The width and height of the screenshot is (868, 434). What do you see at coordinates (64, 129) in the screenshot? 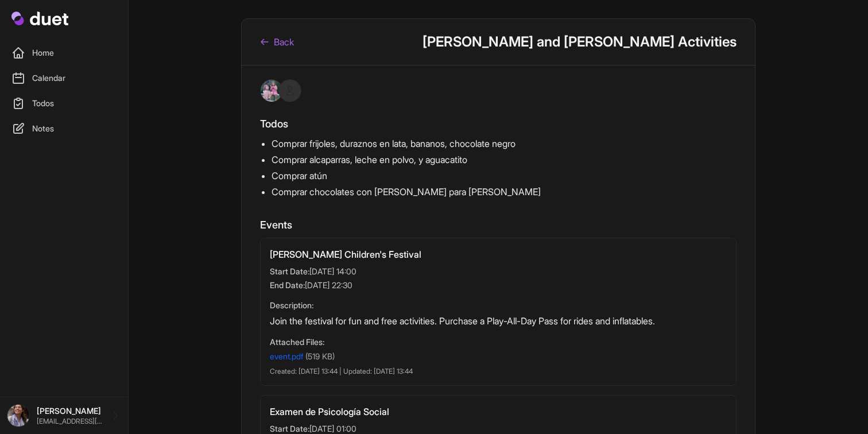
I see `a: Notes` at bounding box center [64, 129].